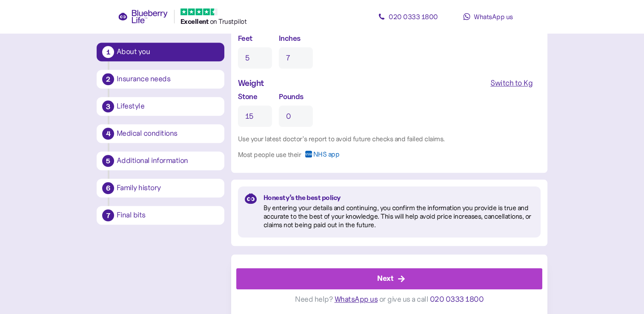  I want to click on button: 6Family history, so click(160, 188).